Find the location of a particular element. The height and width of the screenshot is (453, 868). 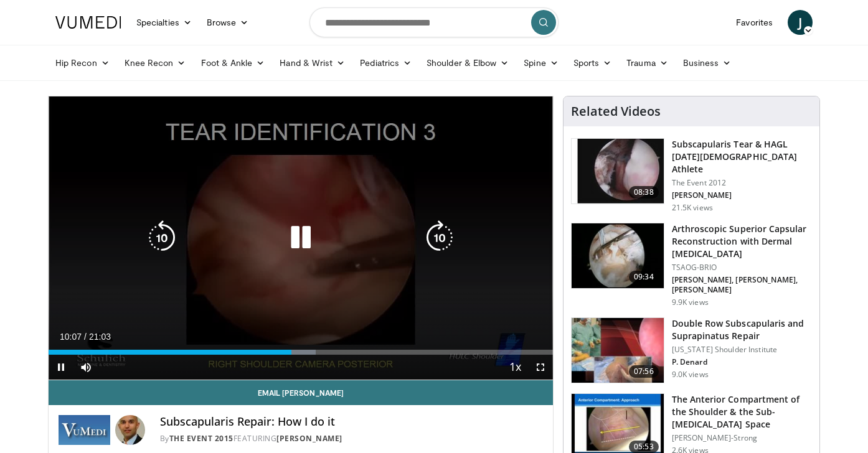

span: 08:38 is located at coordinates (644, 193).